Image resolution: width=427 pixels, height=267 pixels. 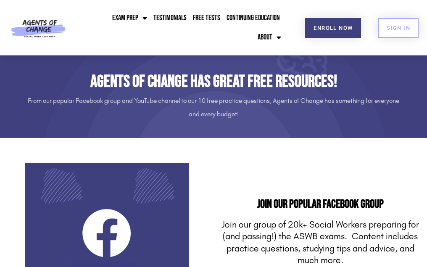 I want to click on a: About, so click(x=269, y=37).